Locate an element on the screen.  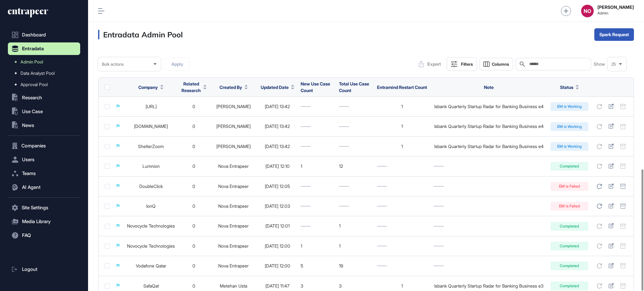
span: Dashboard is located at coordinates (34, 35).